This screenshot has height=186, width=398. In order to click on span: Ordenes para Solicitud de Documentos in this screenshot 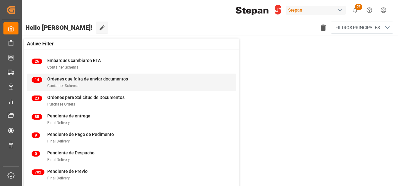, I will do `click(86, 97)`.